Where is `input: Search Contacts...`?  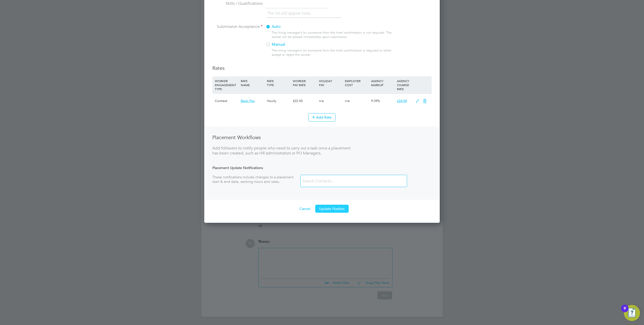
input: Search Contacts... is located at coordinates (331, 181).